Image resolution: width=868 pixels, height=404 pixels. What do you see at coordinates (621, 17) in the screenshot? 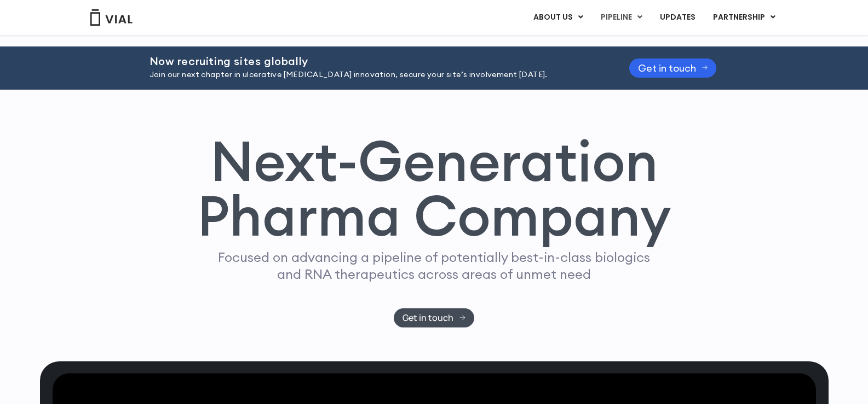
I see `a: PIPELINEMenu Toggle` at bounding box center [621, 17].